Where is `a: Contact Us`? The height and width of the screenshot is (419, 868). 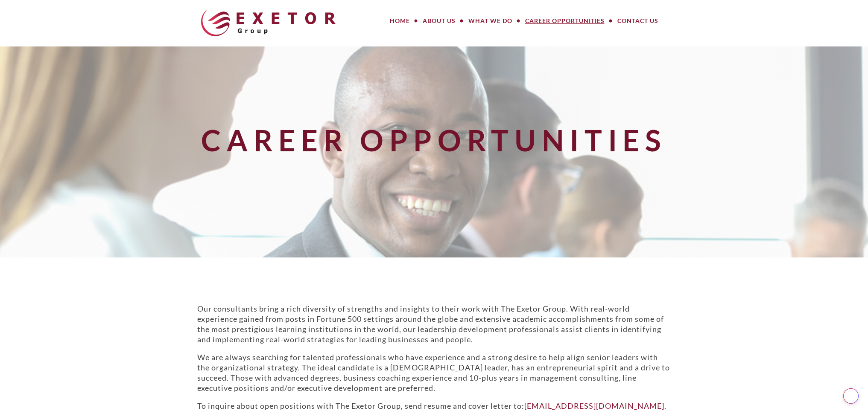 a: Contact Us is located at coordinates (637, 21).